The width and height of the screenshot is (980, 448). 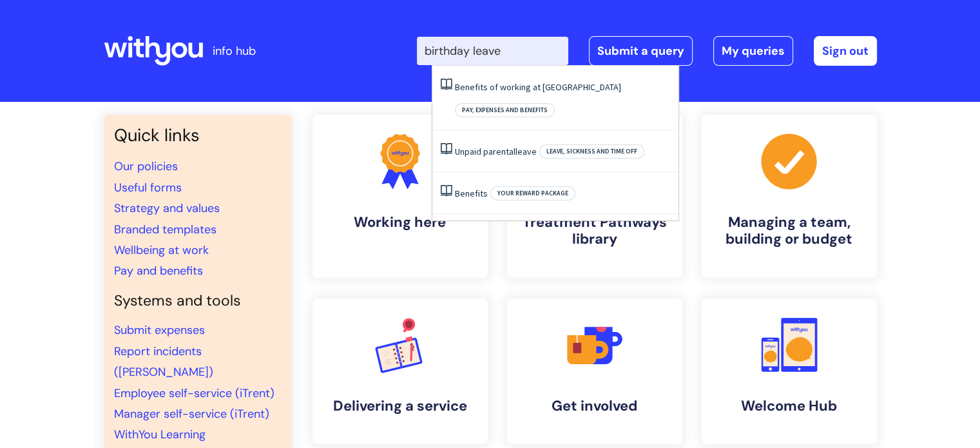 I want to click on a: Delivering a service, so click(x=400, y=371).